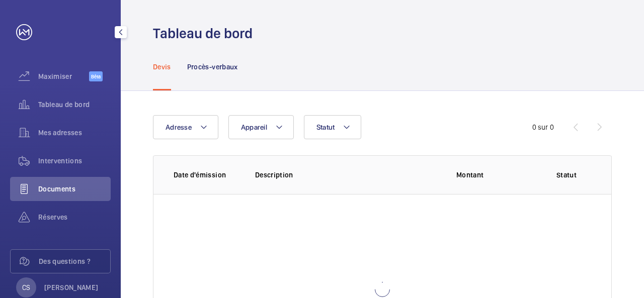 The image size is (644, 298). Describe the element at coordinates (162, 67) in the screenshot. I see `font: Devis` at that location.